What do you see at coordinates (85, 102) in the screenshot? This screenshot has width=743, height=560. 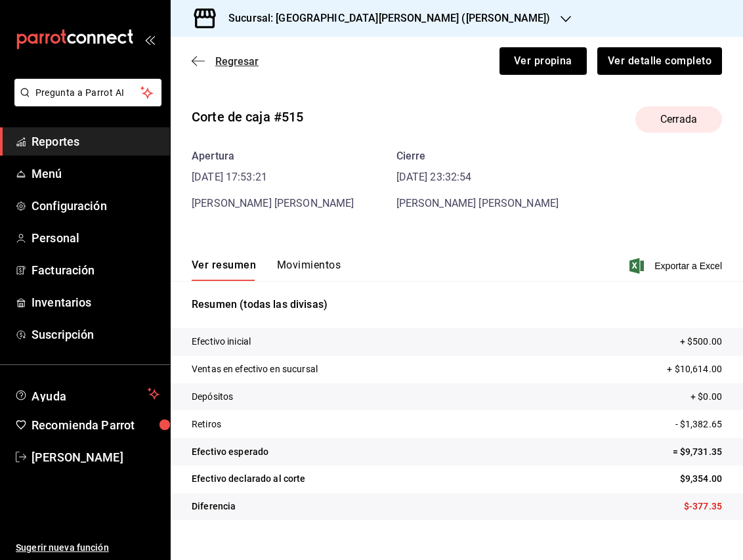 I see `a: Pregunta a Parrot AI` at bounding box center [85, 102].